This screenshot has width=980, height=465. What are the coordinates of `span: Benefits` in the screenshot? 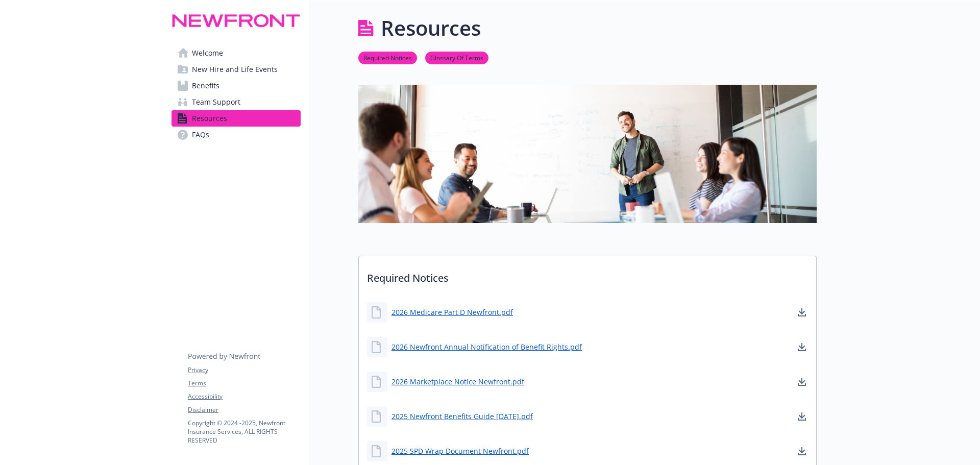 It's located at (206, 85).